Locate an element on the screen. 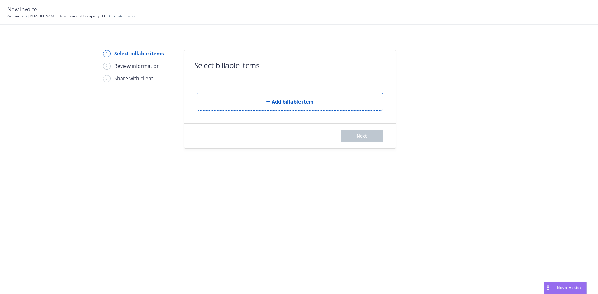 The height and width of the screenshot is (294, 598). span: Add billable item is located at coordinates (293, 102).